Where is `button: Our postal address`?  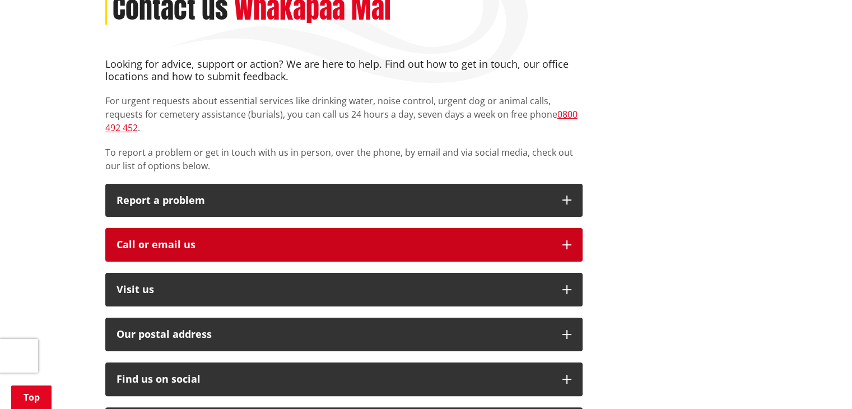
button: Our postal address is located at coordinates (344, 335).